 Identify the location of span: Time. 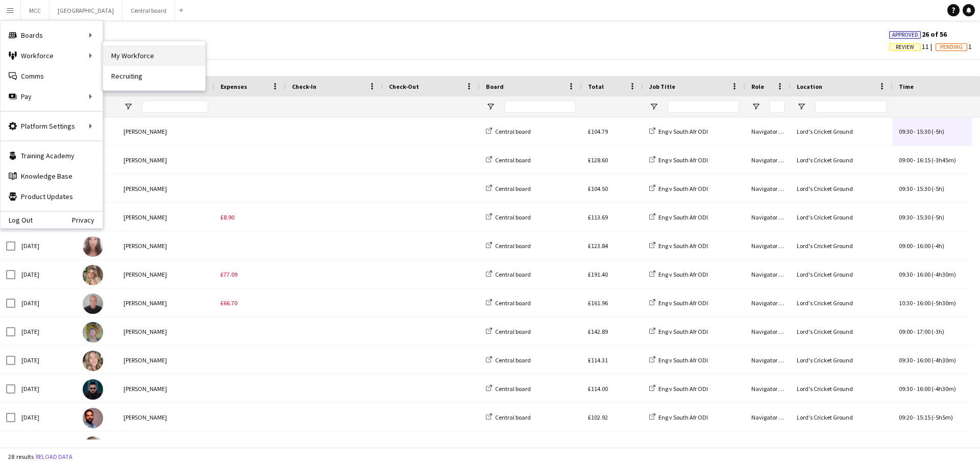
(905, 87).